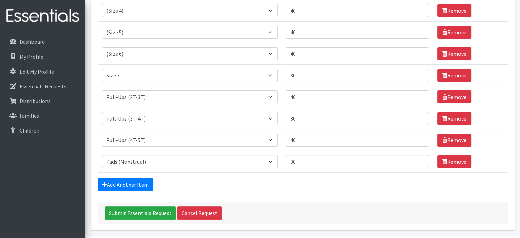 Image resolution: width=520 pixels, height=238 pixels. What do you see at coordinates (43, 116) in the screenshot?
I see `a: Families` at bounding box center [43, 116].